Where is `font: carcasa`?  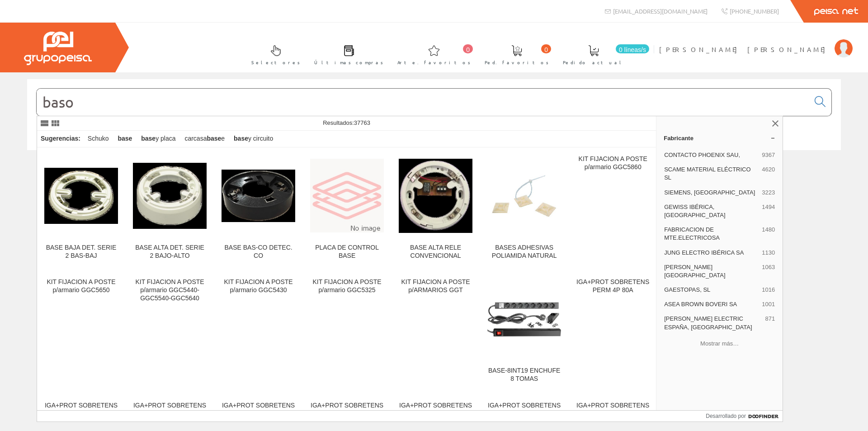
font: carcasa is located at coordinates (196, 138).